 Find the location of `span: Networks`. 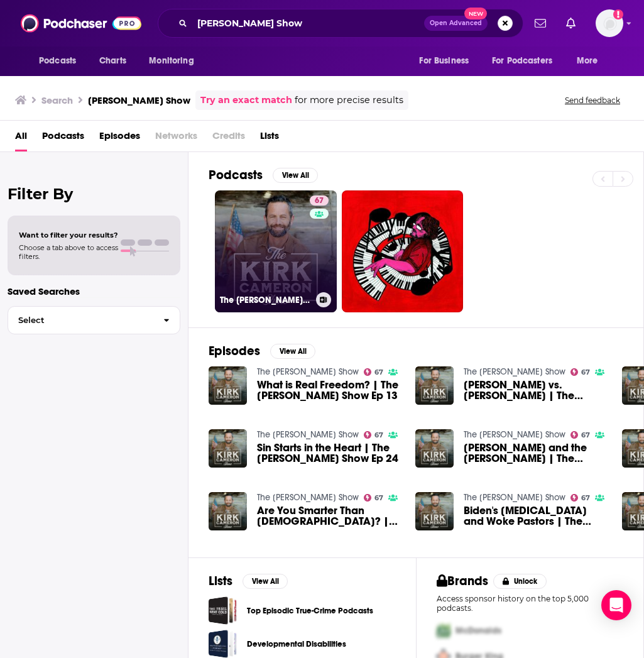

span: Networks is located at coordinates (176, 138).